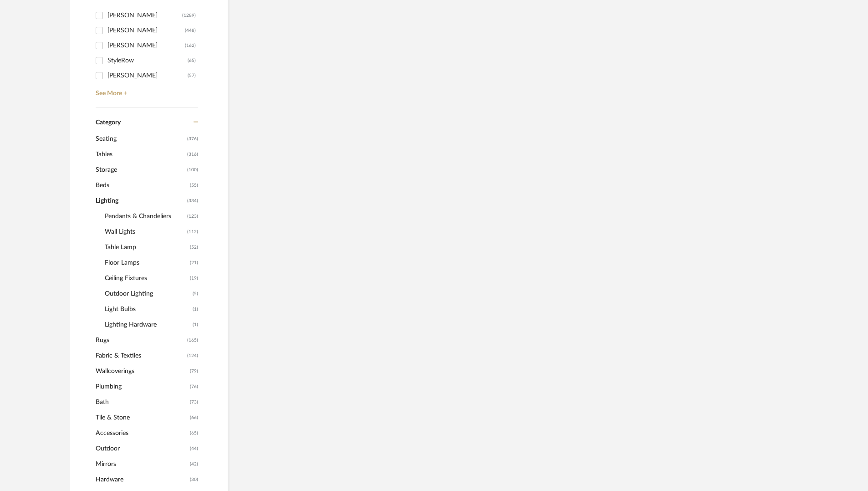  Describe the element at coordinates (148, 61) in the screenshot. I see `div: StyleRow` at that location.